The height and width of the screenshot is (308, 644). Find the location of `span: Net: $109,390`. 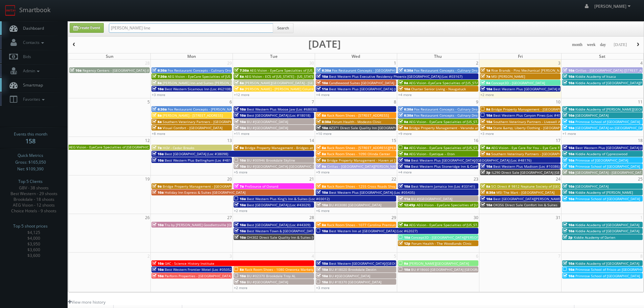

span: Net: $109,390 is located at coordinates (31, 169).